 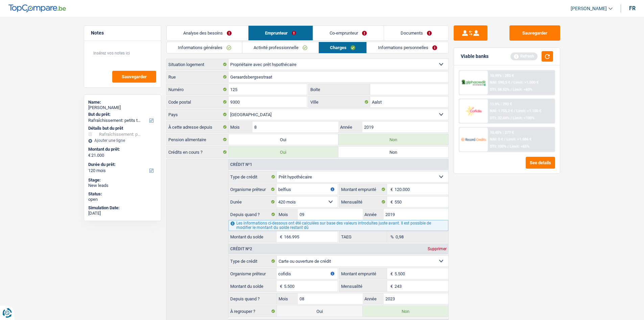 What do you see at coordinates (253, 311) in the screenshot?
I see `label: À regrouper ?` at bounding box center [253, 311].